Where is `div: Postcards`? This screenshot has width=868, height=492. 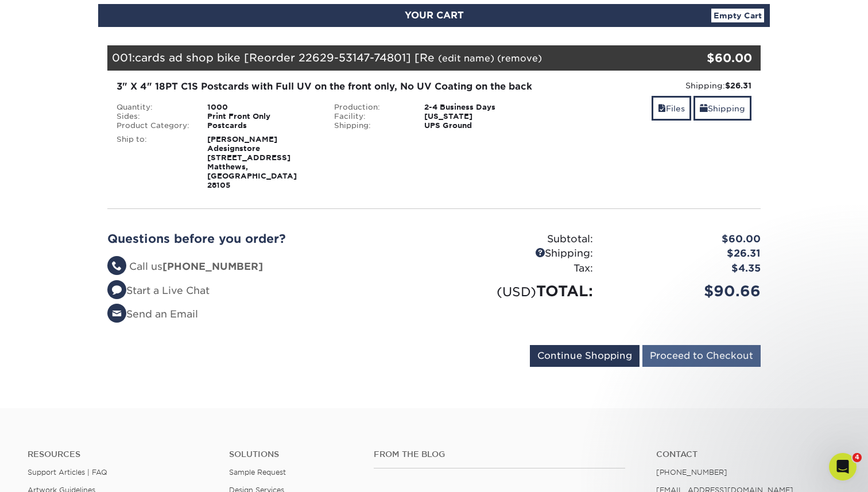 div: Postcards is located at coordinates (262, 126).